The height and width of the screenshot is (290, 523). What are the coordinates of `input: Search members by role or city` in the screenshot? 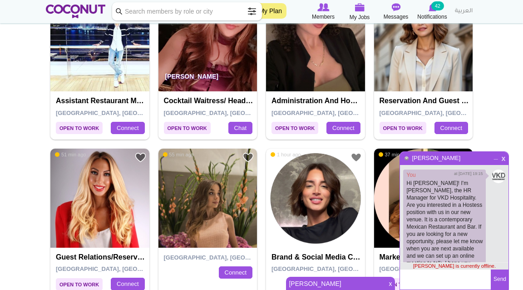 It's located at (187, 11).